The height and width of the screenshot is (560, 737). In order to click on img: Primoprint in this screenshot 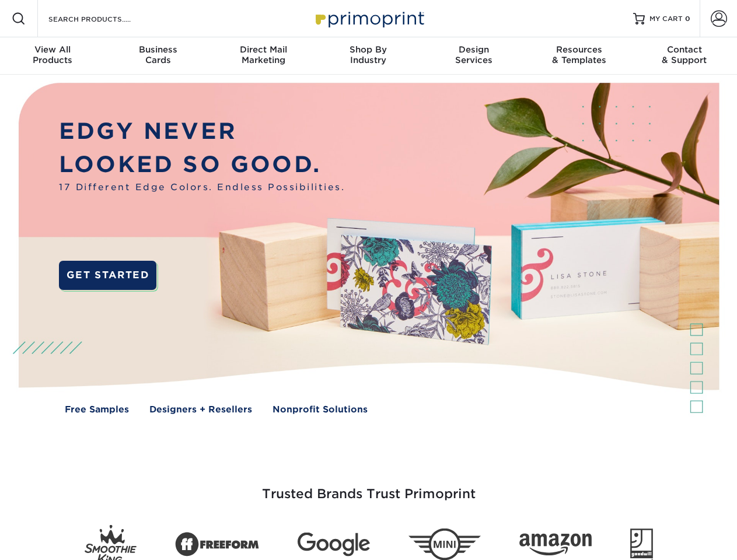, I will do `click(368, 18)`.